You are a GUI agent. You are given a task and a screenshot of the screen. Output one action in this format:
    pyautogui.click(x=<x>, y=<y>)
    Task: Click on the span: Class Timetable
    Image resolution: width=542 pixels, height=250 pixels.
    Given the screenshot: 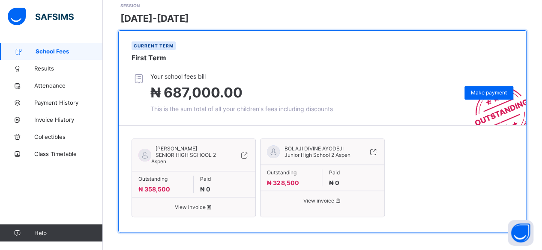 What is the action you would take?
    pyautogui.click(x=68, y=154)
    